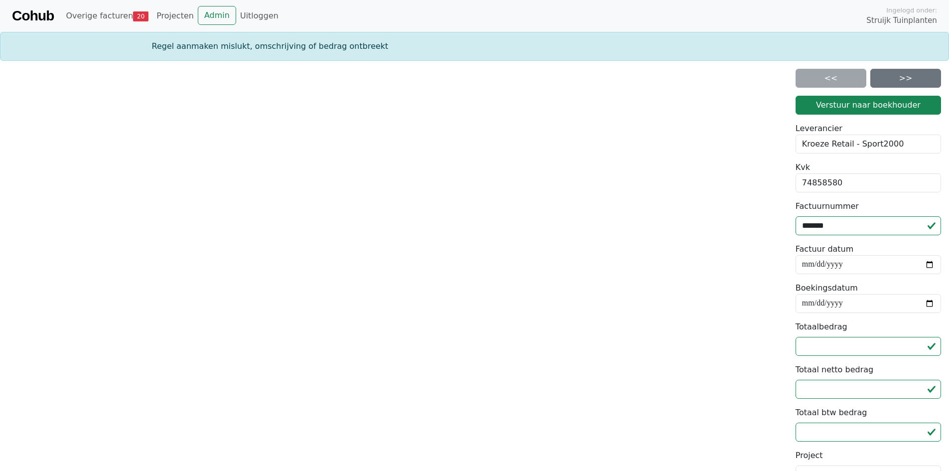 The width and height of the screenshot is (949, 471). What do you see at coordinates (868, 183) in the screenshot?
I see `div: 74858580` at bounding box center [868, 183].